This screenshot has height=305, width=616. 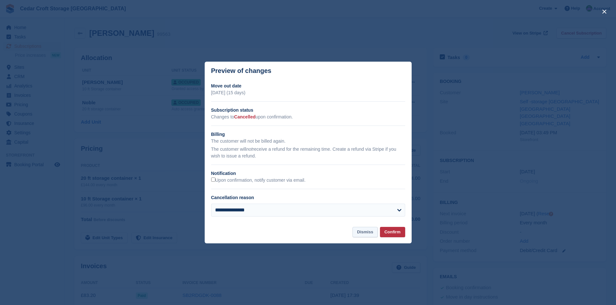 I want to click on p: Preview of changes, so click(x=241, y=71).